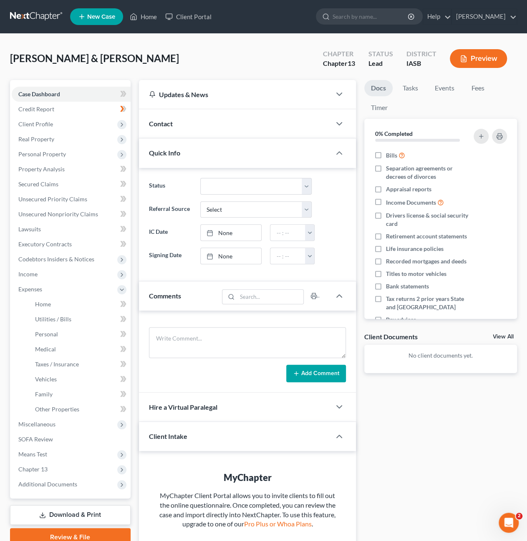 This screenshot has height=541, width=527. What do you see at coordinates (71, 214) in the screenshot?
I see `a: Unsecured Nonpriority Claims` at bounding box center [71, 214].